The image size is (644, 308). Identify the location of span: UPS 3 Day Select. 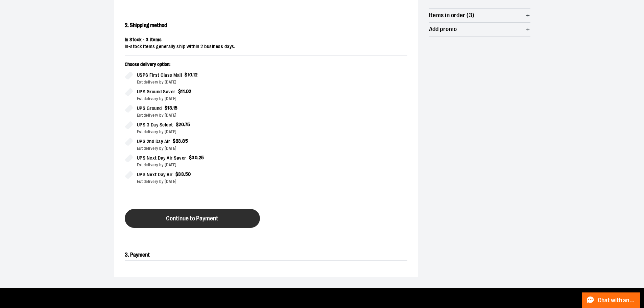
(155, 125).